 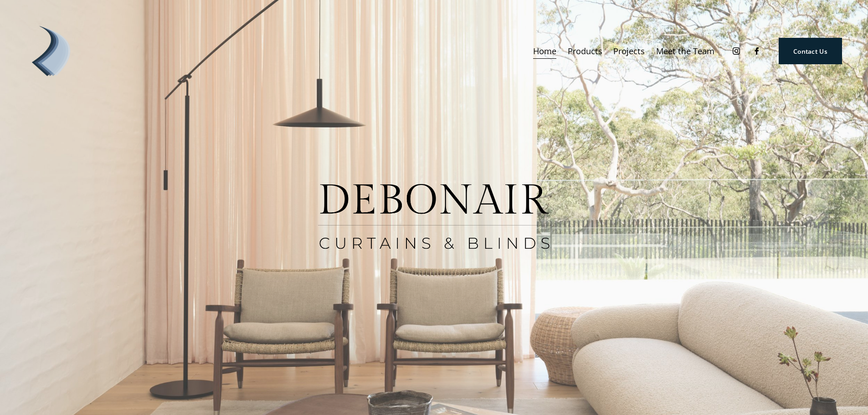 What do you see at coordinates (585, 51) in the screenshot?
I see `span: Products` at bounding box center [585, 51].